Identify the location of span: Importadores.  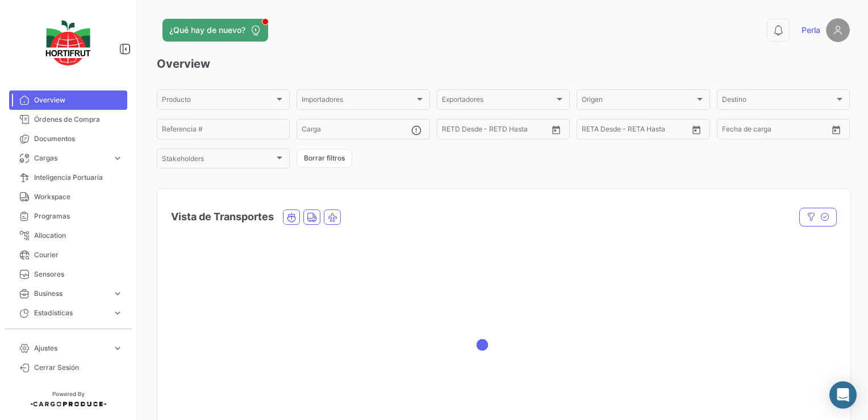
(358, 102).